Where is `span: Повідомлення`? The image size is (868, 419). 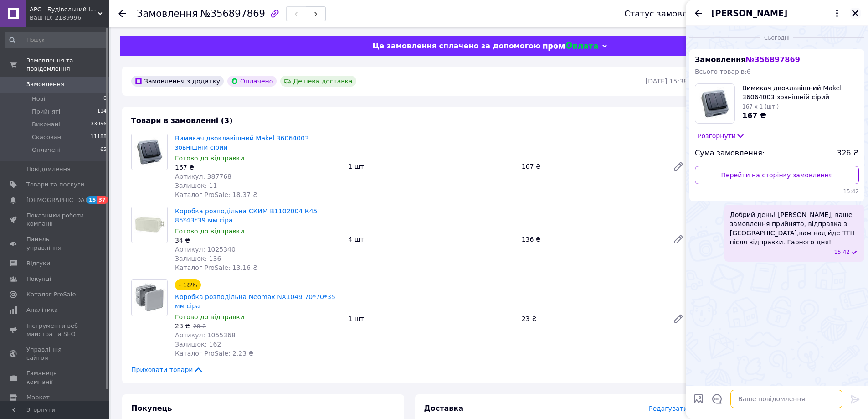
span: Повідомлення is located at coordinates (49, 169).